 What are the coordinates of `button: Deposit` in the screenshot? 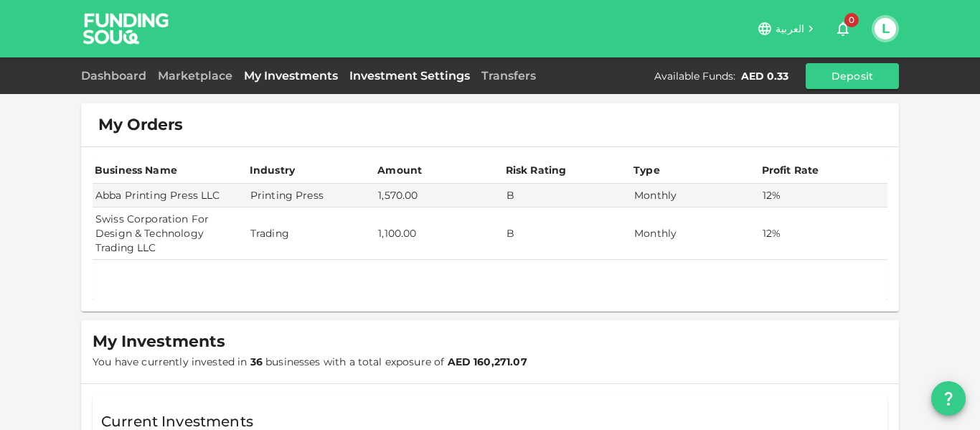 It's located at (852, 76).